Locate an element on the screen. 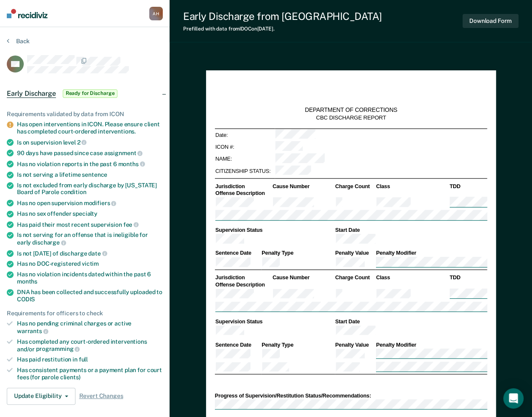  span: programming is located at coordinates (58, 349).